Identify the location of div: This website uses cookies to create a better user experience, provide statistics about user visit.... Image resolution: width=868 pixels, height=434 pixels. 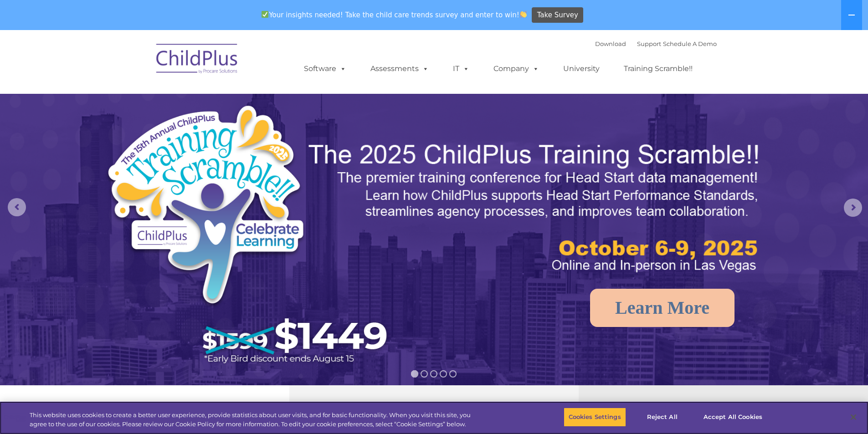
(253, 419).